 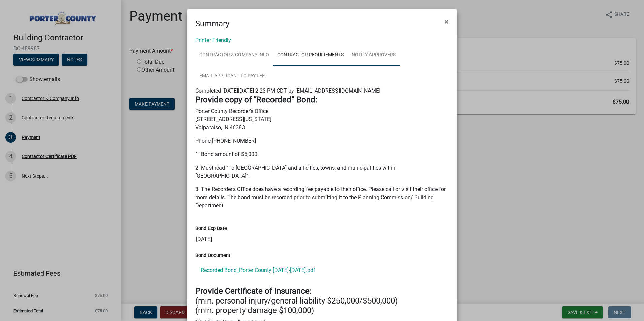 What do you see at coordinates (213, 24) in the screenshot?
I see `h4: Summary` at bounding box center [213, 24].